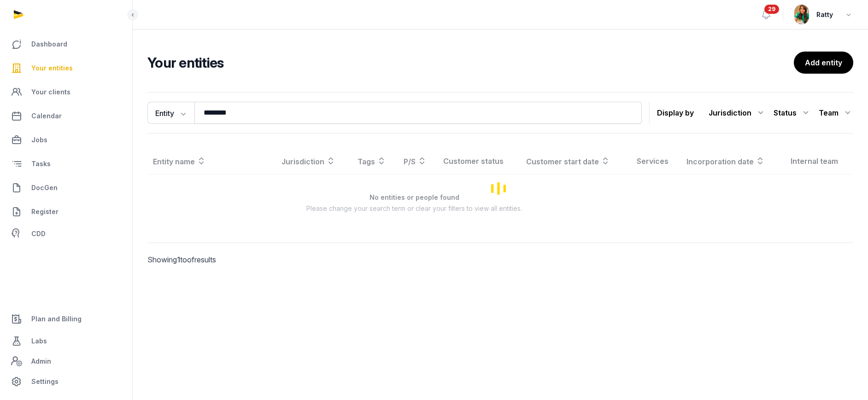 Image resolution: width=868 pixels, height=400 pixels. What do you see at coordinates (500, 188) in the screenshot?
I see `div: Loading` at bounding box center [500, 188].